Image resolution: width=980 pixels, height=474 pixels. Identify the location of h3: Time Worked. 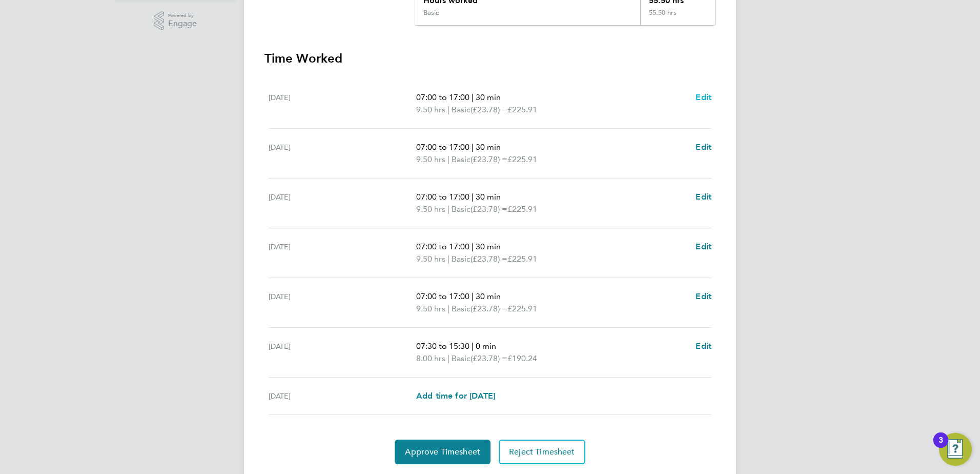
(490, 58).